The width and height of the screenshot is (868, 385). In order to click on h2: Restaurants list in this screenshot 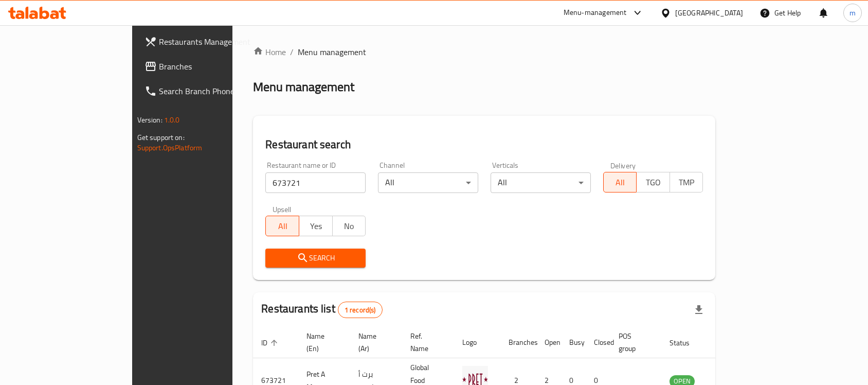, I will do `click(321, 309)`.